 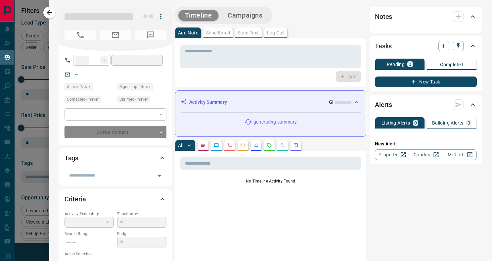 I want to click on span: Contacted - Never, so click(x=83, y=99).